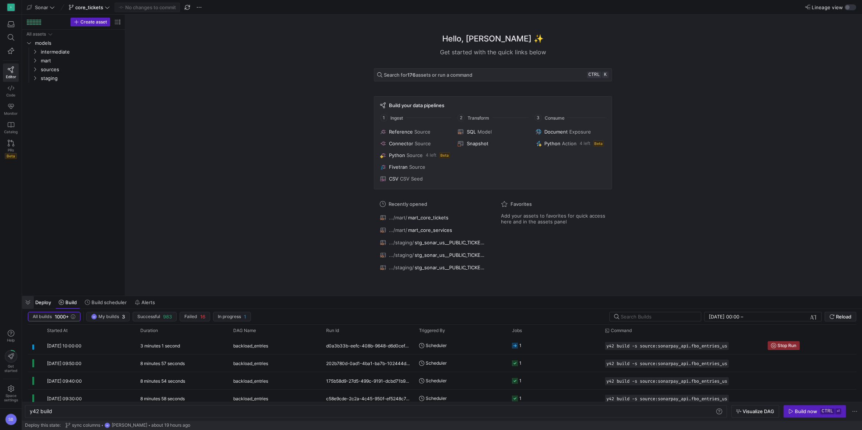 The image size is (862, 430). Describe the element at coordinates (415, 144) in the screenshot. I see `button: ConnectorSource` at that location.